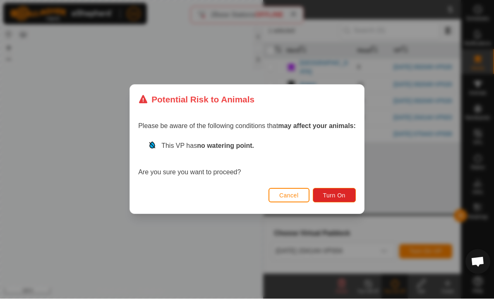  I want to click on span: This VP has, so click(208, 146).